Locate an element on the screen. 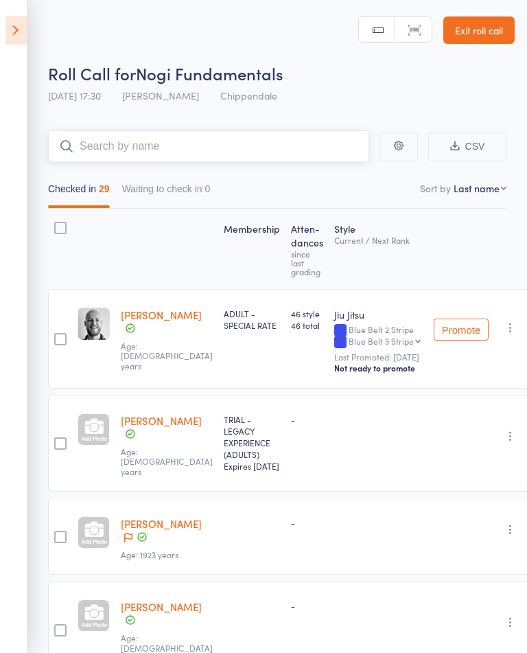 Image resolution: width=527 pixels, height=653 pixels. div: Blue Belt 3 Stripe is located at coordinates (381, 341).